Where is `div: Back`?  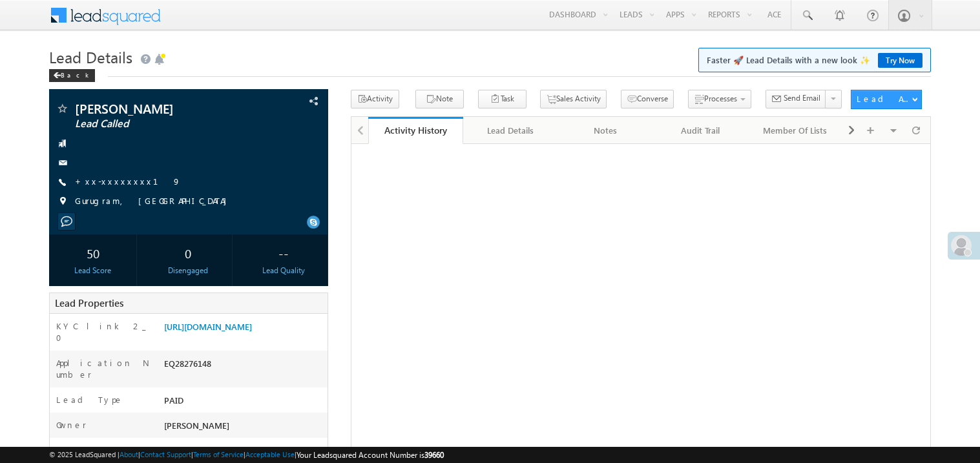 div: Back is located at coordinates (72, 75).